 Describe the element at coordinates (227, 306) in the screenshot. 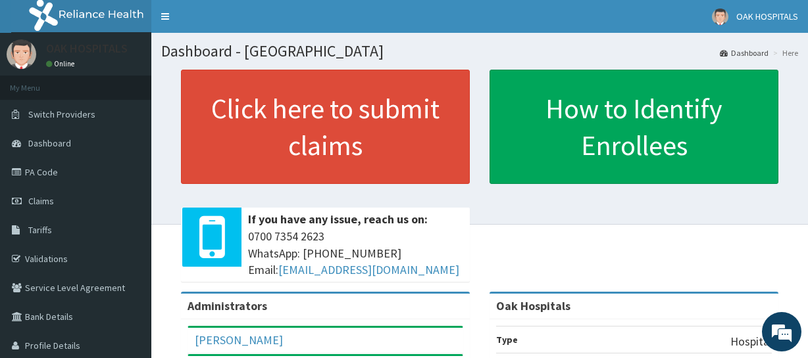

I see `b: Administrators` at that location.